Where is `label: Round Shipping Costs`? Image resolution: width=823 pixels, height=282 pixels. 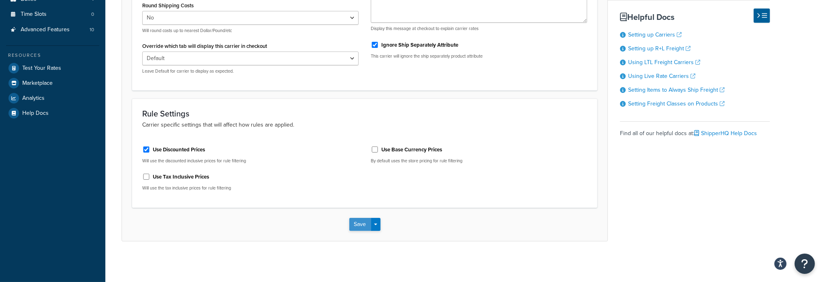 label: Round Shipping Costs is located at coordinates (168, 5).